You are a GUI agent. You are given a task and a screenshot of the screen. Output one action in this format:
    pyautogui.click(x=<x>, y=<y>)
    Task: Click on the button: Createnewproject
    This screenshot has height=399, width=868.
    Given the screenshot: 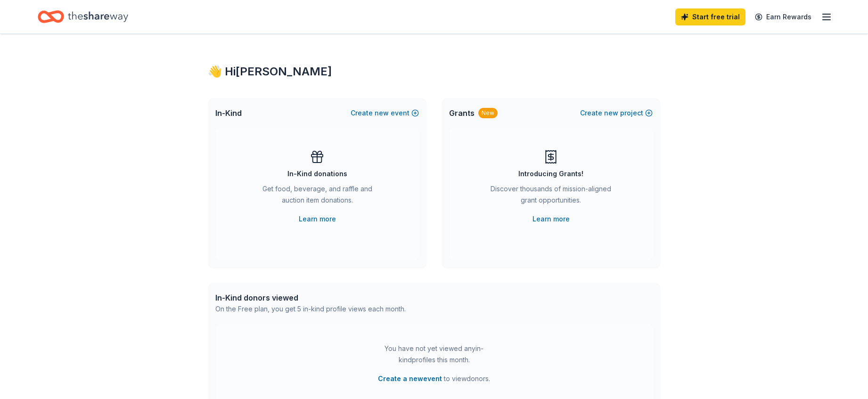 What is the action you would take?
    pyautogui.click(x=617, y=113)
    